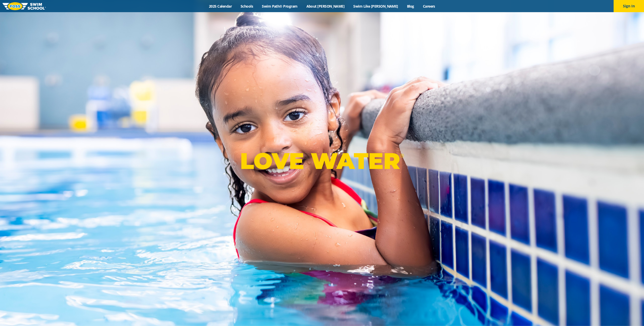 This screenshot has height=326, width=644. What do you see at coordinates (247, 6) in the screenshot?
I see `a: Schools` at bounding box center [247, 6].